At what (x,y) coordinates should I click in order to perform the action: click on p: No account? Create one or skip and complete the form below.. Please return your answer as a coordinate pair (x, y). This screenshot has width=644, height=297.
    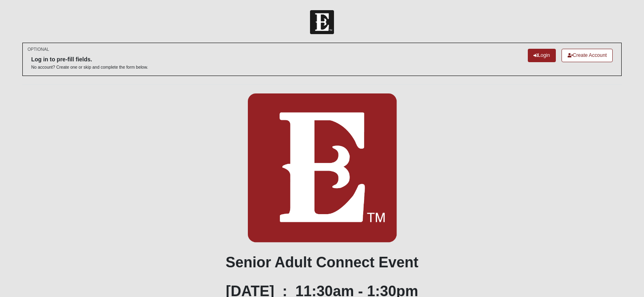
    Looking at the image, I should click on (90, 67).